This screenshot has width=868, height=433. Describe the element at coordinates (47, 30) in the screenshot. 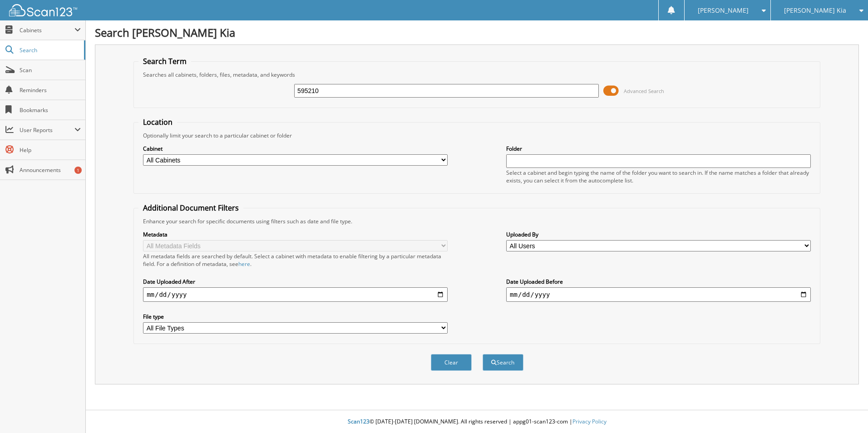

I see `span: Cabinets` at that location.